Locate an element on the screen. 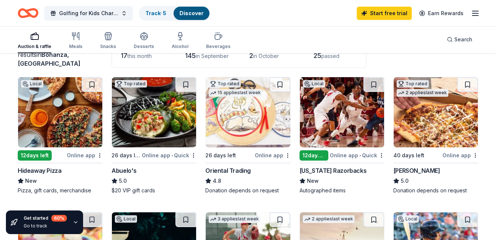 This screenshot has width=496, height=240. div: Snacks is located at coordinates (108, 47).